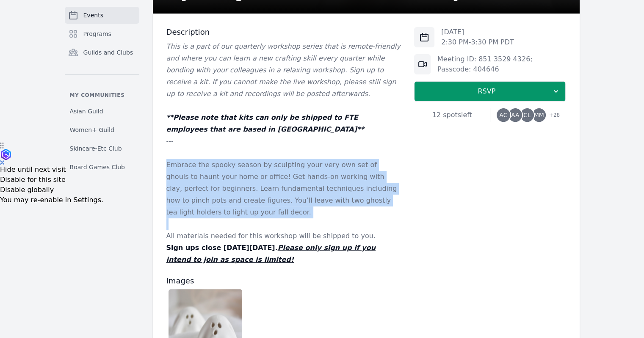  I want to click on button: RSVP, so click(490, 91).